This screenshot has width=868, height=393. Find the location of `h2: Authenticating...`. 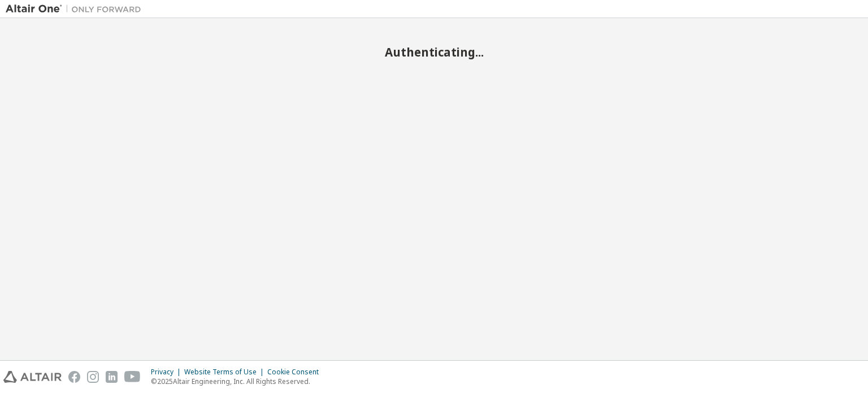

h2: Authenticating... is located at coordinates (434, 52).